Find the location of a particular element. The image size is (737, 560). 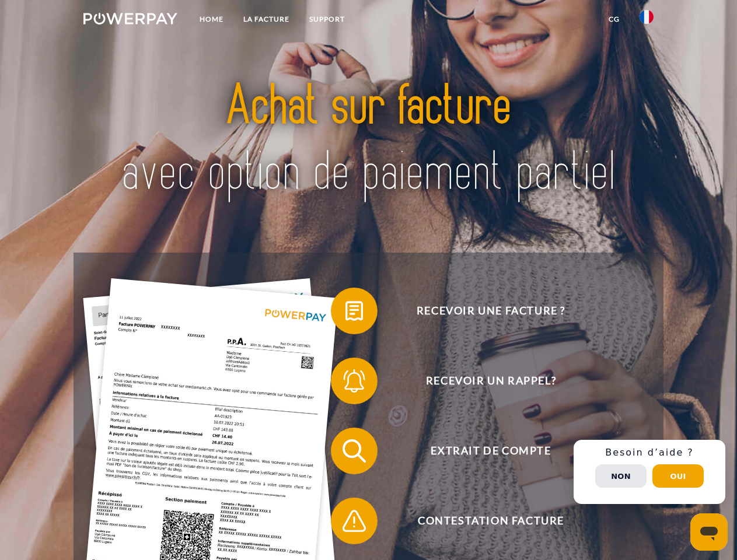

a: Recevoir un rappel? is located at coordinates (482, 381).